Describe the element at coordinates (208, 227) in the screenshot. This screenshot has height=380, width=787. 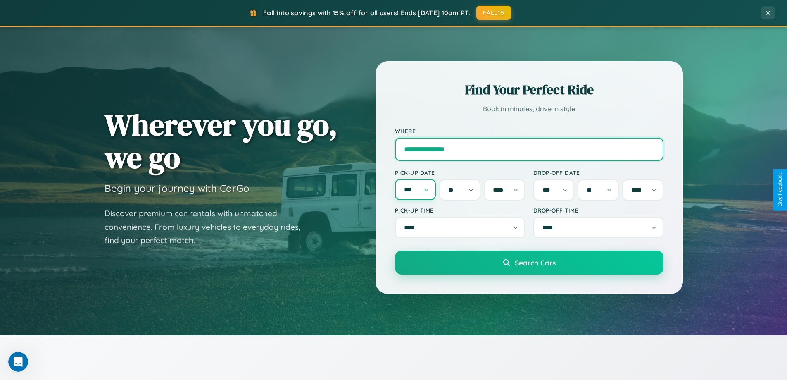
I see `p: Discover premium car rentals with unmatched convenience. From luxury vehicles to everyday rides, ...` at that location.